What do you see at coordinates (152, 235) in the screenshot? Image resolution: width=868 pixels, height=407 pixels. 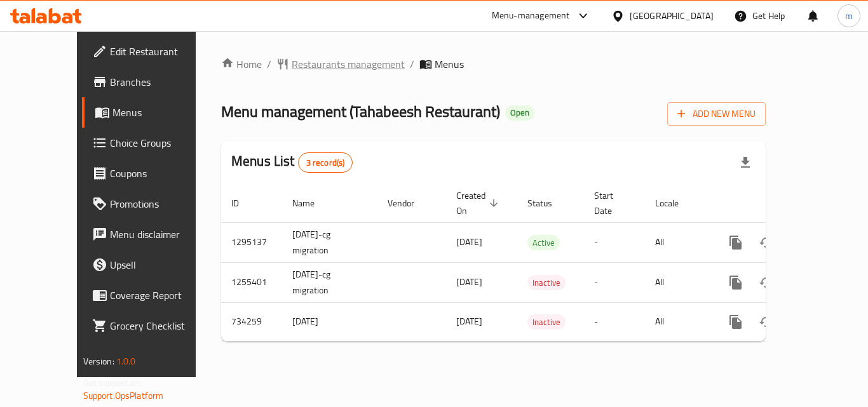 I see `a: Menu disclaimer` at bounding box center [152, 235].